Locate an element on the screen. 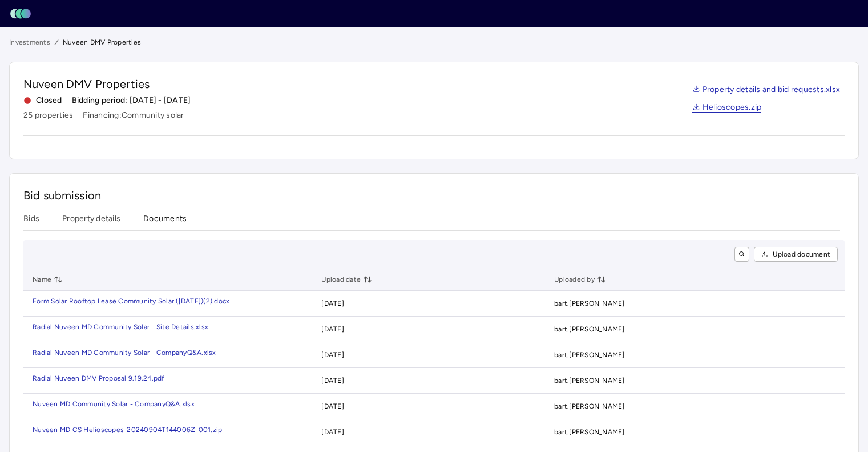  div: Nuveen MD Community Solar - Company is located at coordinates (98, 404).